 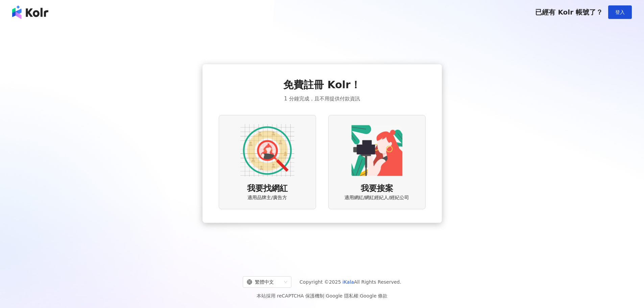 I want to click on span: 本站採用 reCAPTCHA 保護機制, so click(x=322, y=296).